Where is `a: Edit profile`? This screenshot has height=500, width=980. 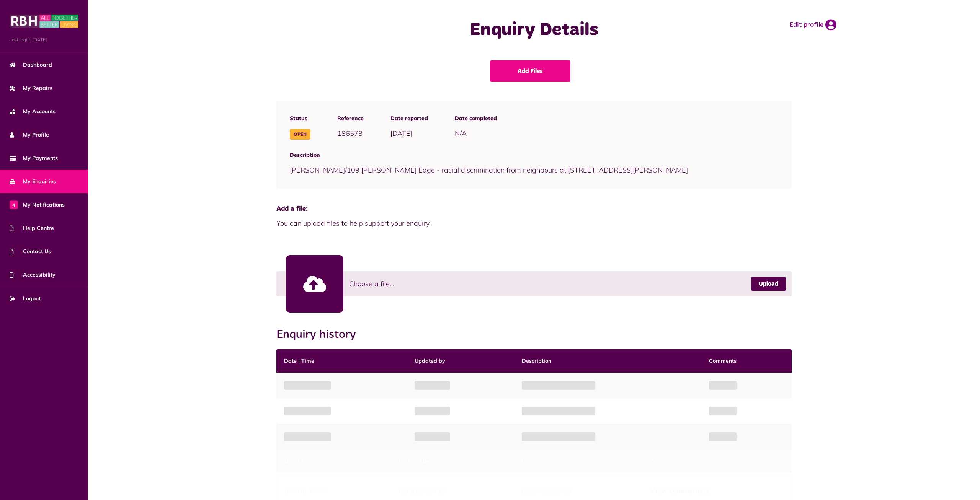
a: Edit profile is located at coordinates (813, 25).